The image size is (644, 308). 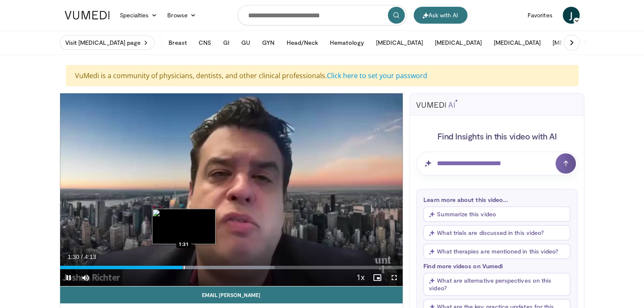 What do you see at coordinates (138, 15) in the screenshot?
I see `a: Specialties` at bounding box center [138, 15].